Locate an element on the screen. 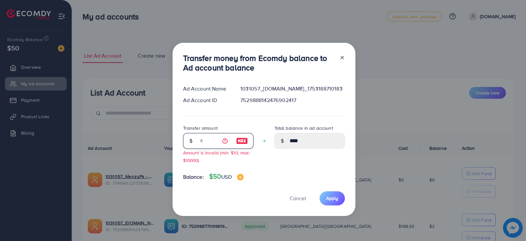 This screenshot has height=241, width=526. div: 7529888142476902417 is located at coordinates (292, 100).